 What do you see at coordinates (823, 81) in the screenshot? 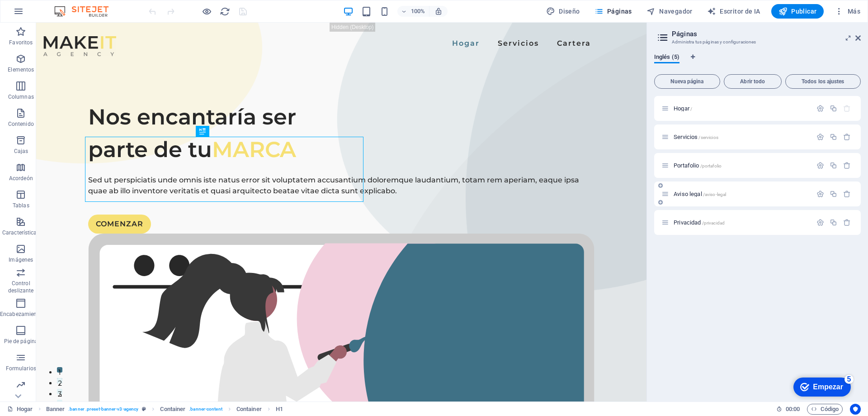
I see `font: Todos los ajustes` at bounding box center [823, 81].